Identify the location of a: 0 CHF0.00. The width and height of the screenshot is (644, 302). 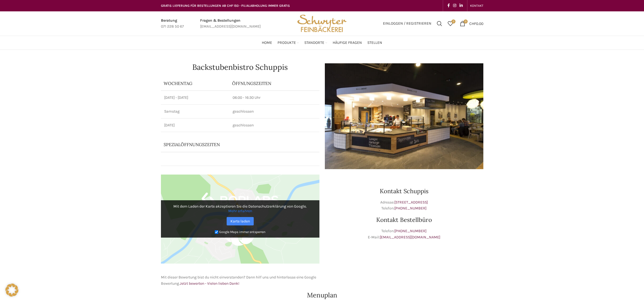
(472, 23).